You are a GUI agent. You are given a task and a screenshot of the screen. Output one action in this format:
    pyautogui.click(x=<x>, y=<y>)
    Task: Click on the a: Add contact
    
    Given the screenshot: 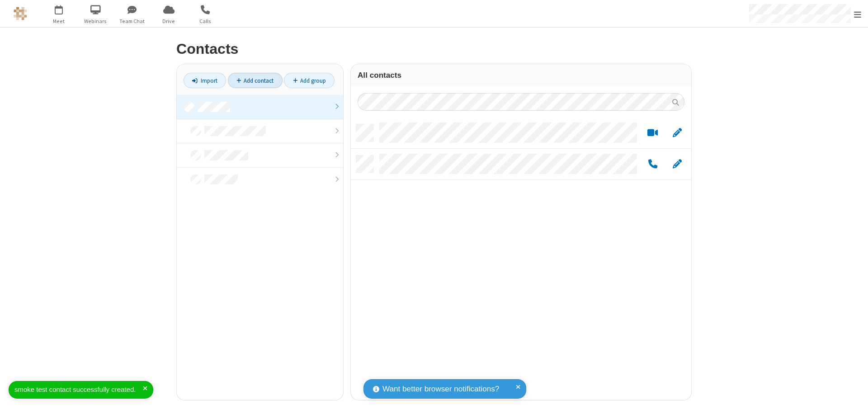 What is the action you would take?
    pyautogui.click(x=255, y=81)
    